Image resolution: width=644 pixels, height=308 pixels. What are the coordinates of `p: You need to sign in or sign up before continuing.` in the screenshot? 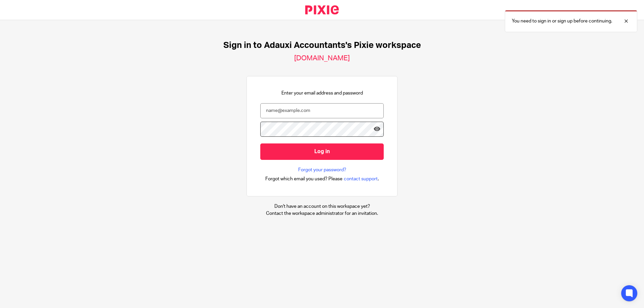 It's located at (562, 21).